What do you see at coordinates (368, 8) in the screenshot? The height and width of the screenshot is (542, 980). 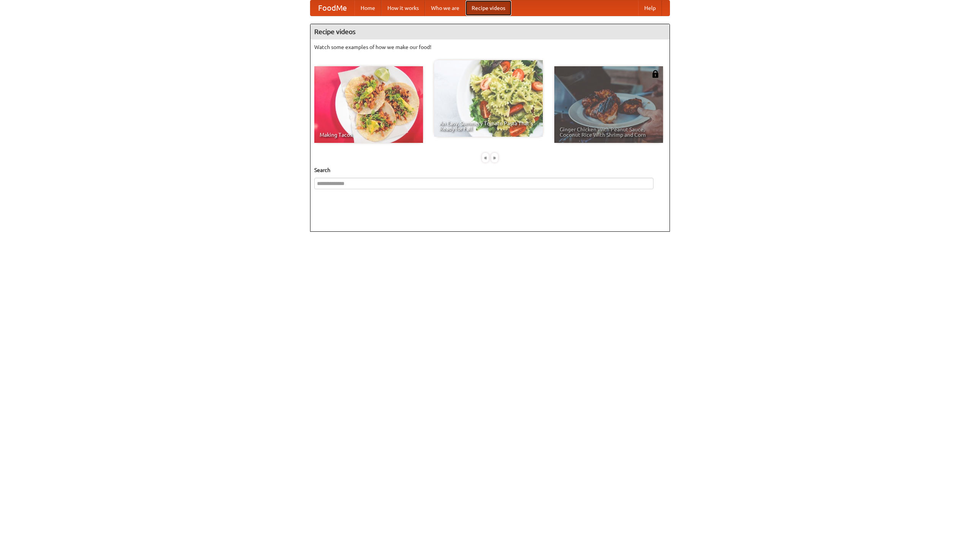 I see `a: Home` at bounding box center [368, 8].